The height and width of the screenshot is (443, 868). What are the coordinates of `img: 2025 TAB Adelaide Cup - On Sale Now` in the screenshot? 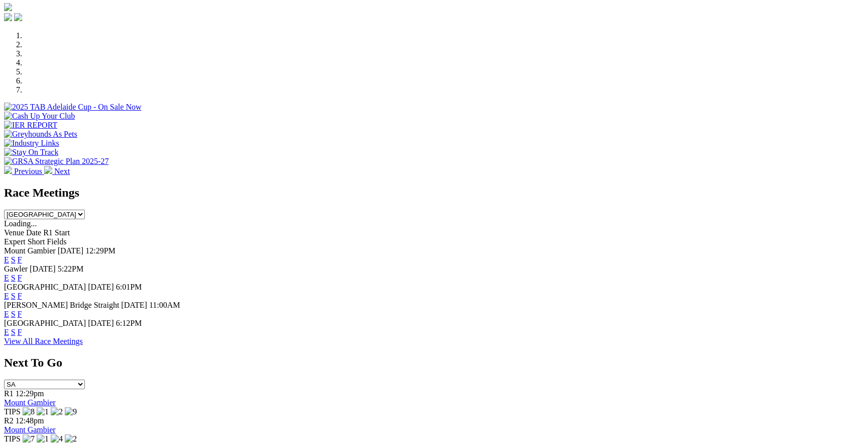 It's located at (73, 107).